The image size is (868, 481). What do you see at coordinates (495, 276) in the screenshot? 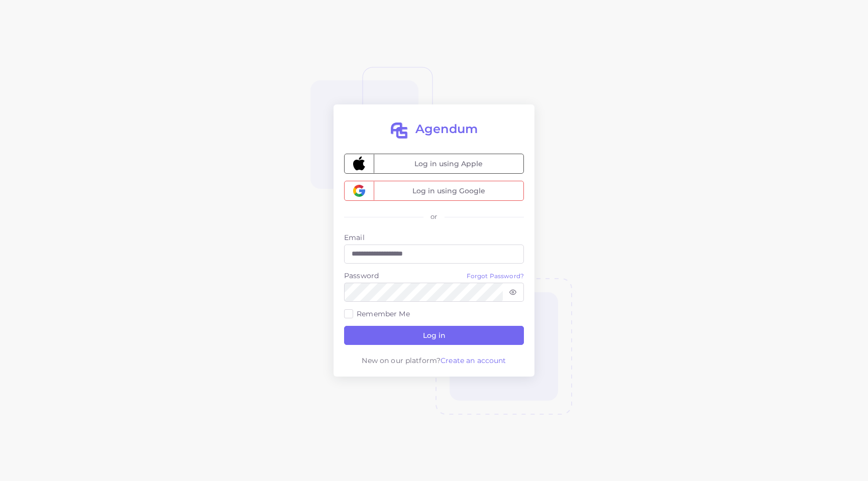
I see `a: Forgot Password?` at bounding box center [495, 276].